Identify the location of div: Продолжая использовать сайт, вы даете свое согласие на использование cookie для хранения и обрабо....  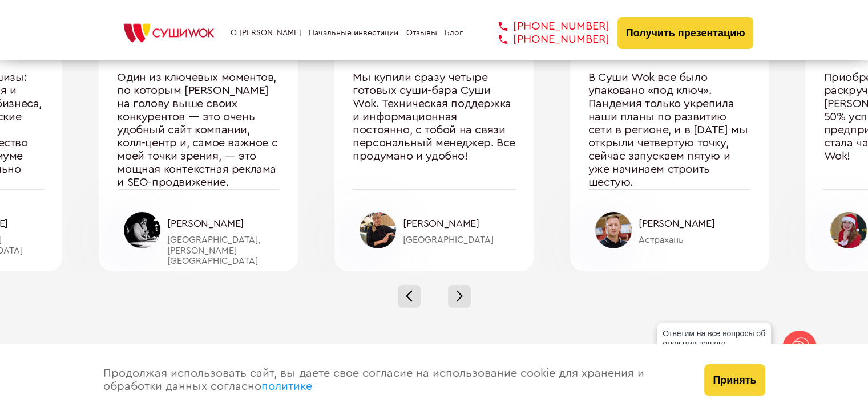
(393, 380).